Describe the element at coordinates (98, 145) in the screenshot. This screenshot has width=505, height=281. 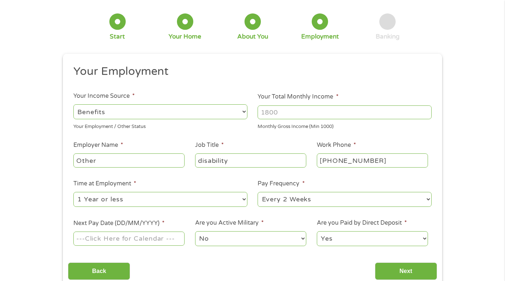
I see `label: Employer Name` at that location.